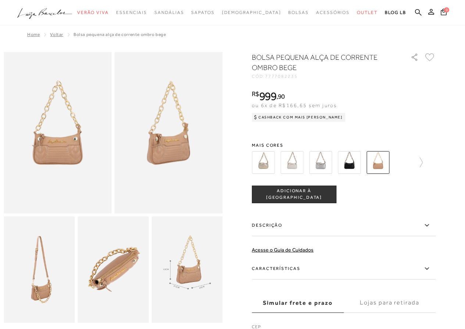  I want to click on span: Voltar, so click(57, 35).